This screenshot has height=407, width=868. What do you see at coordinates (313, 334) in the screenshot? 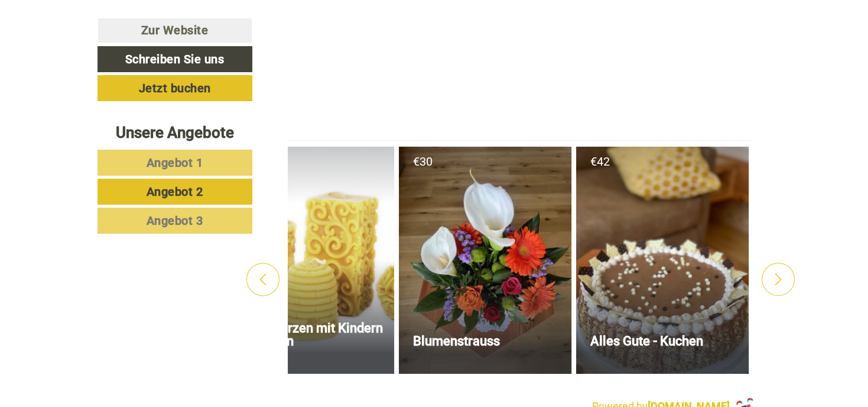
I see `h3: Wachskerzen mit Kindern herstellen` at bounding box center [313, 334].